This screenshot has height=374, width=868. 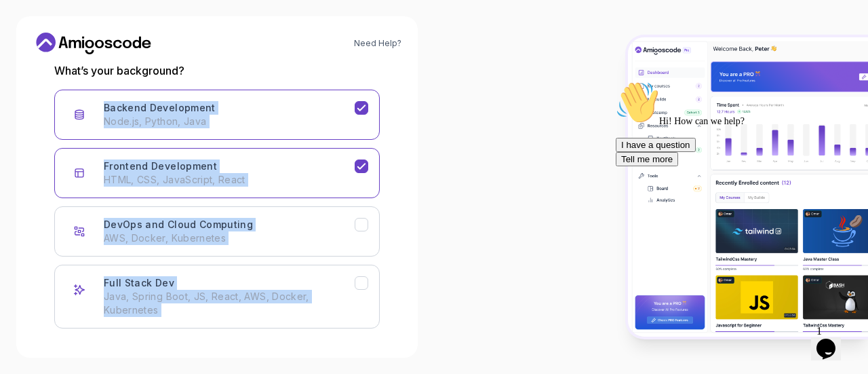 What do you see at coordinates (217, 115) in the screenshot?
I see `button: Backend Development` at bounding box center [217, 115].